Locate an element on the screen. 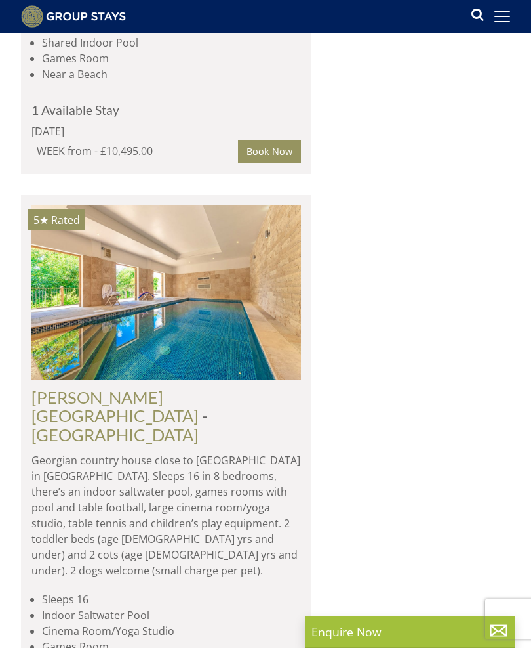 Image resolution: width=531 pixels, height=648 pixels. li: Indoor Saltwater Pool is located at coordinates (171, 615).